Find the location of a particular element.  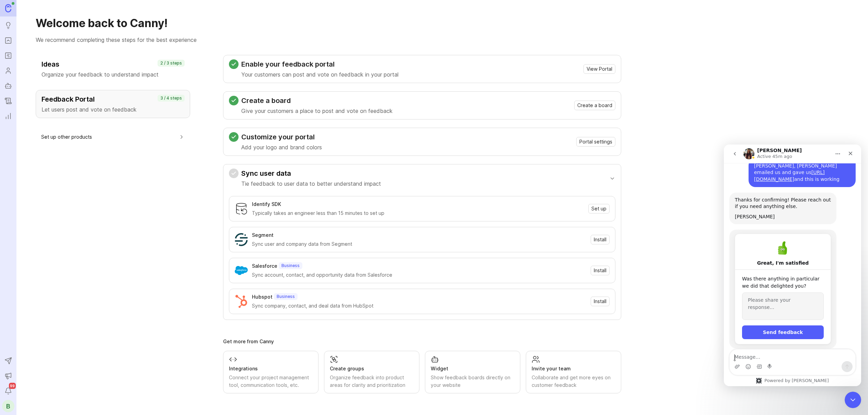

div: Integrations is located at coordinates (271, 369).